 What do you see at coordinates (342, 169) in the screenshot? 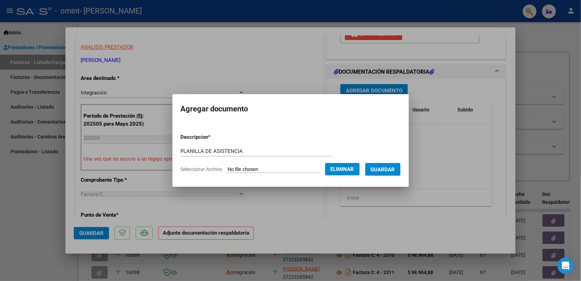
I see `span: Eliminar` at bounding box center [342, 169].